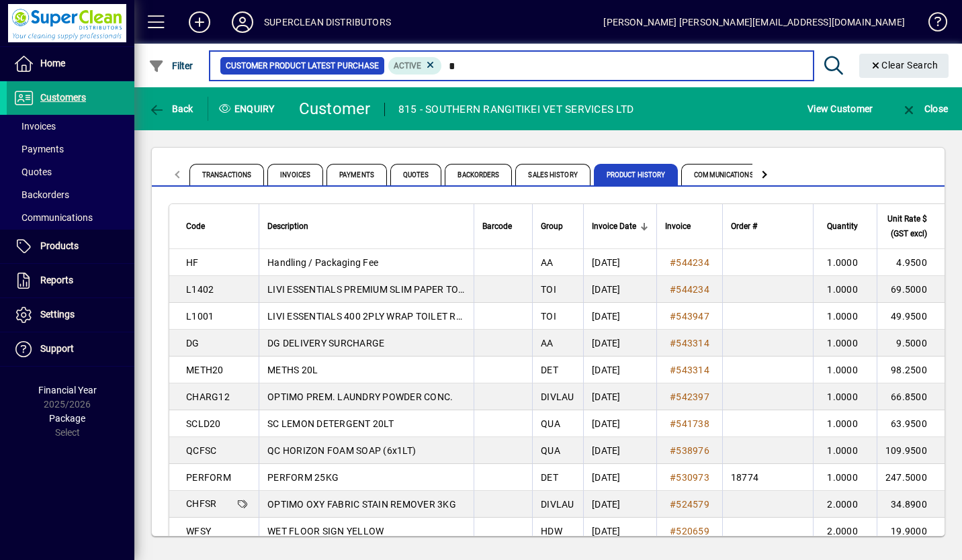 The image size is (962, 560). What do you see at coordinates (693, 477) in the screenshot?
I see `span: 530973` at bounding box center [693, 477].